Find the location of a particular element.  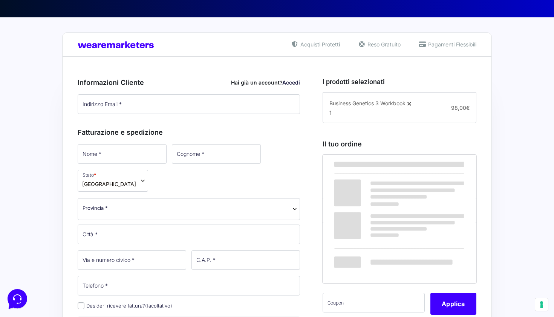

button: Home is located at coordinates (29, 251).